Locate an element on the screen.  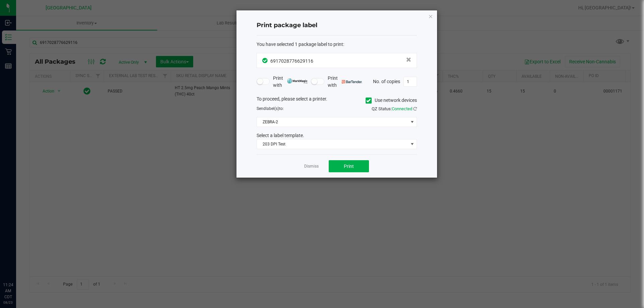
span: ZEBRA-2 is located at coordinates (332, 122).